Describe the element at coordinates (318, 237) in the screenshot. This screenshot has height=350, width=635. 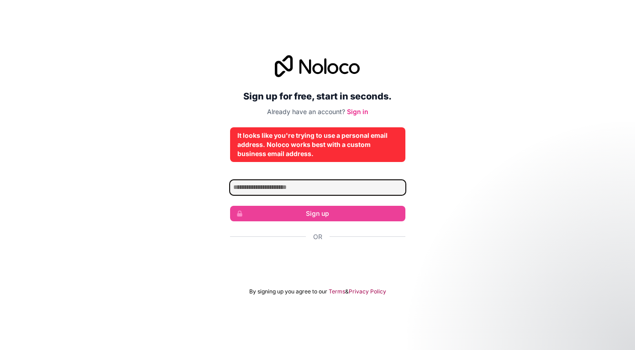
I see `span: Or` at that location.